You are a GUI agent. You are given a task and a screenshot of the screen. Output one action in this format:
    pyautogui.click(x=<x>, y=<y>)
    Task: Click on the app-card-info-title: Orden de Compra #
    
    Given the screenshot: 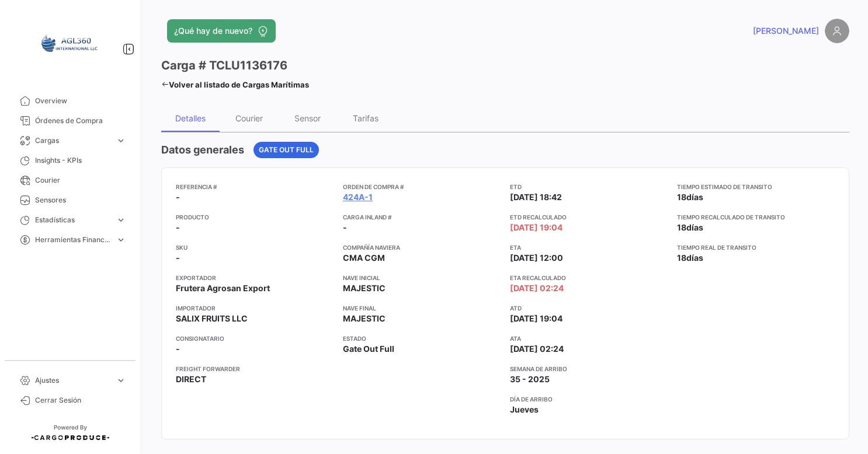 What is the action you would take?
    pyautogui.click(x=422, y=187)
    